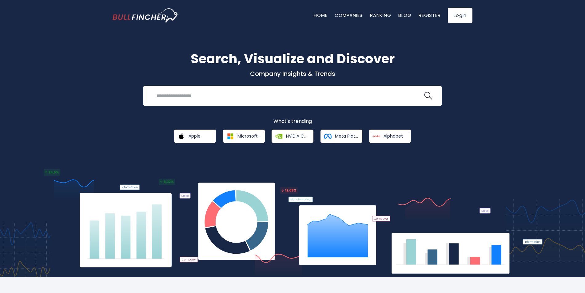 The image size is (585, 293). I want to click on a: Blog, so click(405, 15).